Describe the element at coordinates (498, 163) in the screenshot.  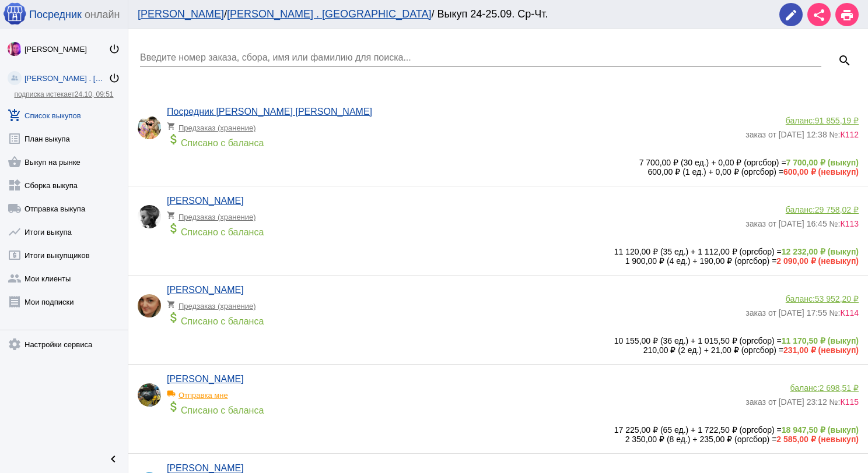
I see `div: 7 700,00 ₽ (30 ед.) + 0,00 ₽ (оргсбор) =` at that location.